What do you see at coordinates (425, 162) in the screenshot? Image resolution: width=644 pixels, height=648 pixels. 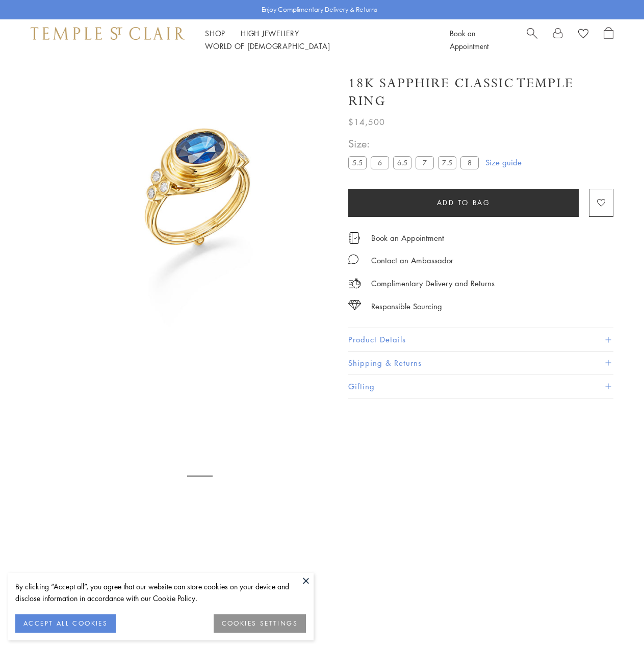 I see `label: 7` at bounding box center [425, 162].